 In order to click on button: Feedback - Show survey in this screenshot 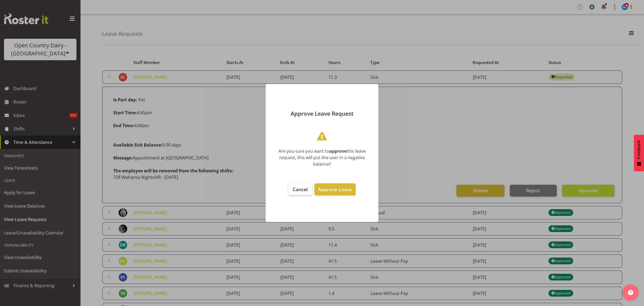, I will do `click(639, 153)`.